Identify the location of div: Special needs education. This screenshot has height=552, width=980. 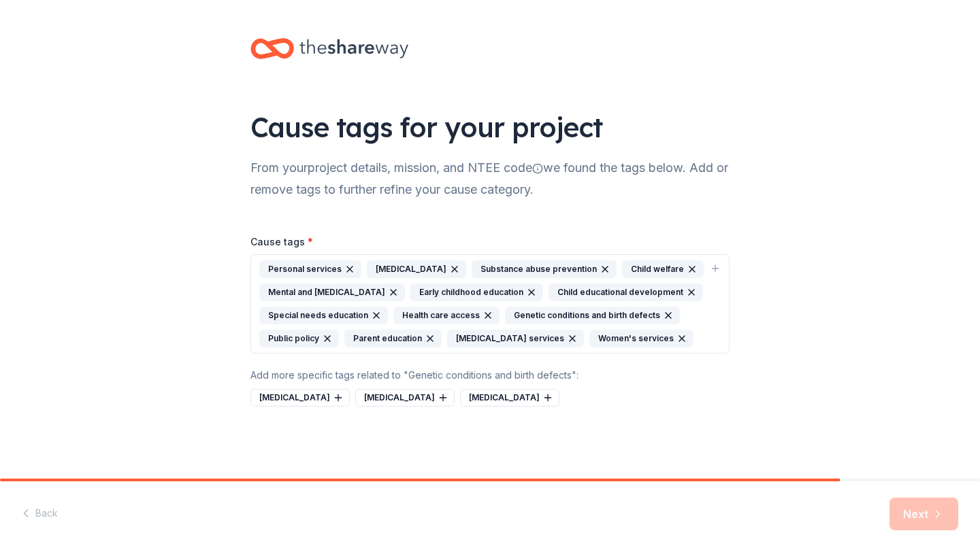
(323, 316).